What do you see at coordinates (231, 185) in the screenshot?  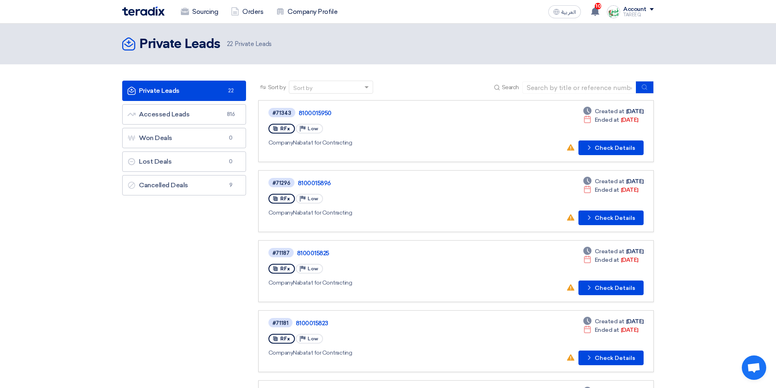 I see `span: 9` at bounding box center [231, 185].